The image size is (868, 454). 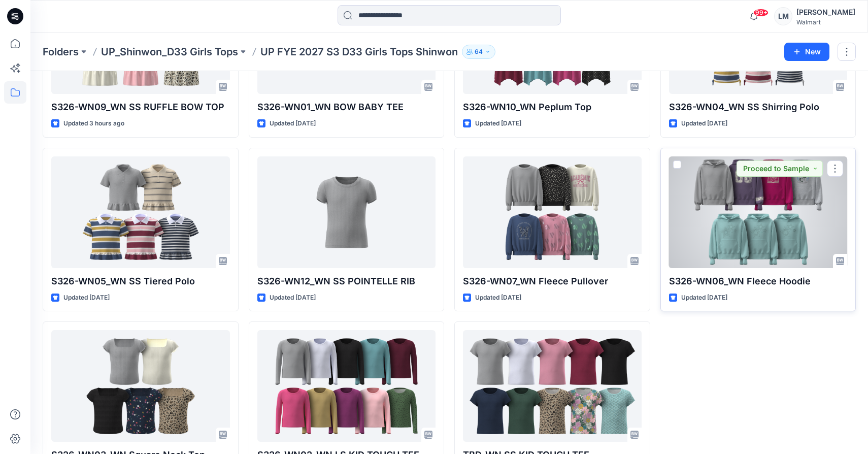 What do you see at coordinates (552, 281) in the screenshot?
I see `p: S326-WN07_WN Fleece Pullover` at bounding box center [552, 281].